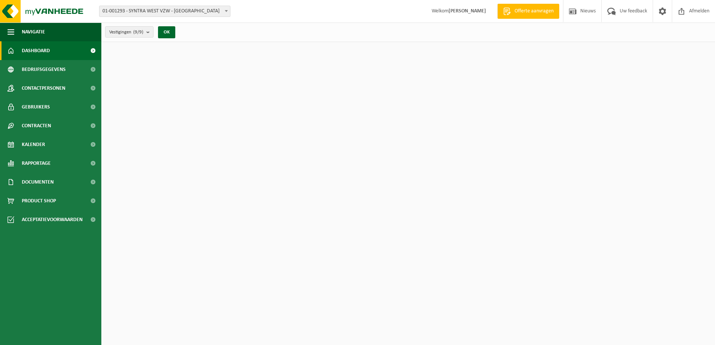 This screenshot has height=345, width=715. Describe the element at coordinates (52, 220) in the screenshot. I see `span: Acceptatievoorwaarden` at that location.